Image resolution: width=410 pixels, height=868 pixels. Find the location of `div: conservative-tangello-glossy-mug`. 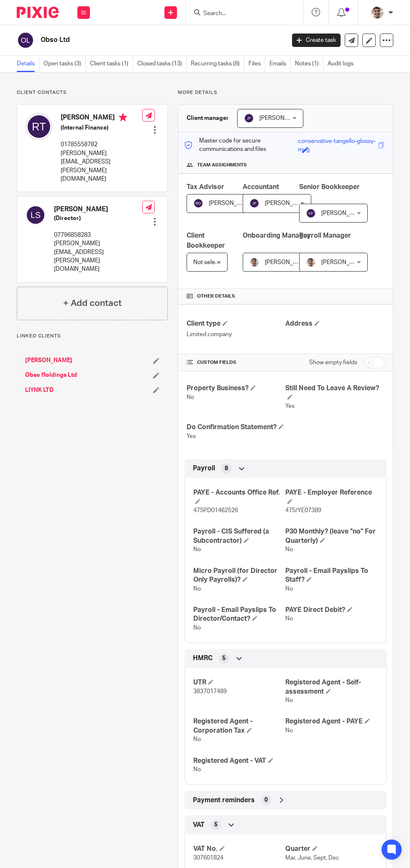

div: conservative-tangello-glossy-mug is located at coordinates (337, 142).